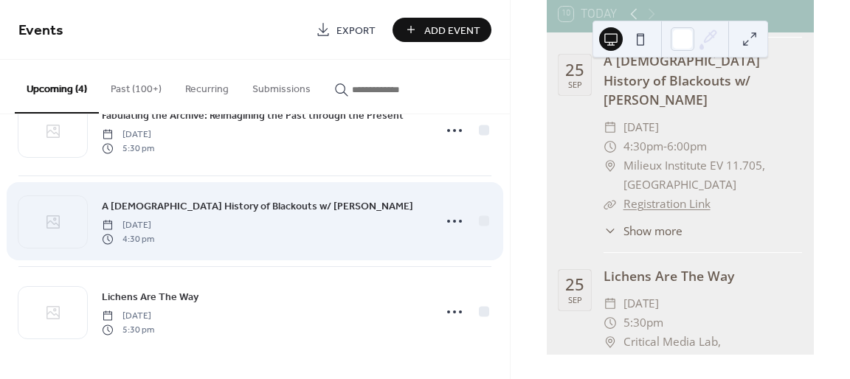 This screenshot has height=379, width=850. Describe the element at coordinates (687, 147) in the screenshot. I see `span: 6:00pm` at that location.